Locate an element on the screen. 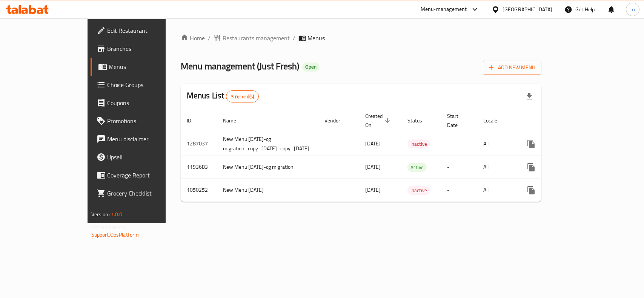 The image size is (644, 298). div: Total records count is located at coordinates (242, 97).